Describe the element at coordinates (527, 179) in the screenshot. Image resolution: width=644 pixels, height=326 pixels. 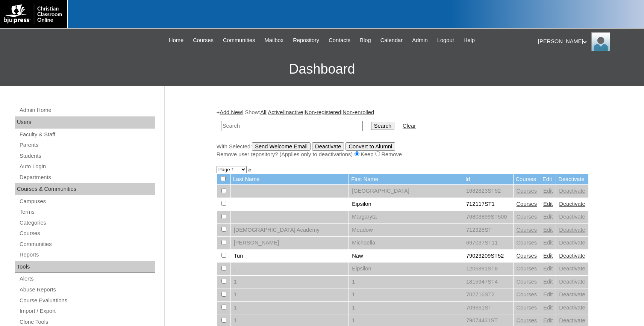
I see `td: Courses` at that location.